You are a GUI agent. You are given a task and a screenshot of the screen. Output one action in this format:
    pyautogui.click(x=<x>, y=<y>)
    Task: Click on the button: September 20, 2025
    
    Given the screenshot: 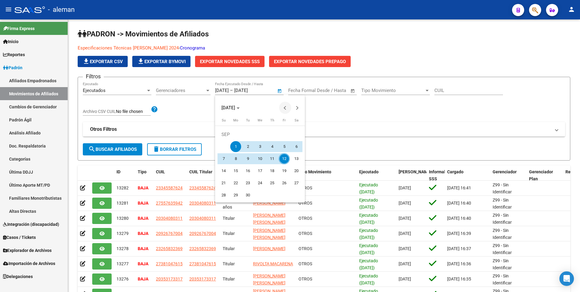 What is the action you would take?
    pyautogui.click(x=296, y=171)
    